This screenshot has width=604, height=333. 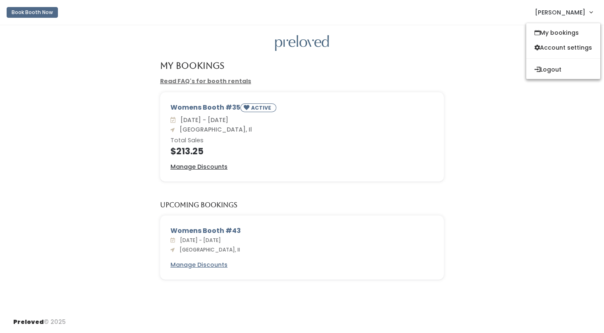 What do you see at coordinates (563, 70) in the screenshot?
I see `button: Logout` at bounding box center [563, 70].